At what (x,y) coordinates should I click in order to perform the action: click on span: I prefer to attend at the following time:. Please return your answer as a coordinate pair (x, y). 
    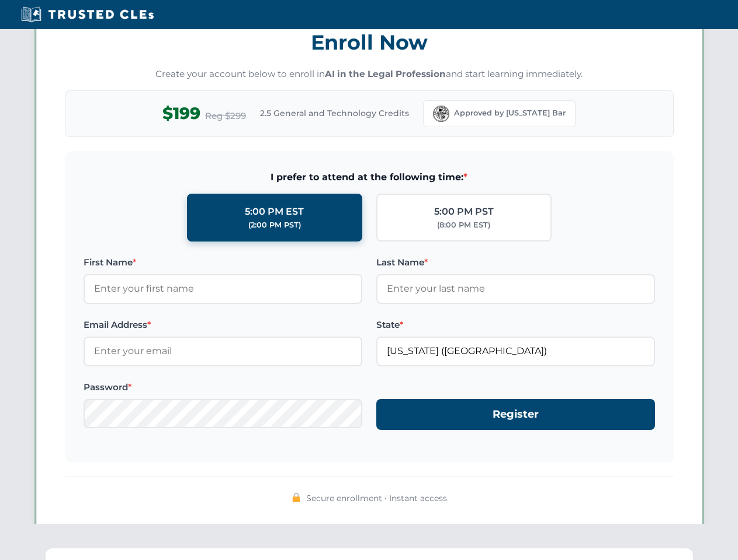
    Looking at the image, I should click on (369, 177).